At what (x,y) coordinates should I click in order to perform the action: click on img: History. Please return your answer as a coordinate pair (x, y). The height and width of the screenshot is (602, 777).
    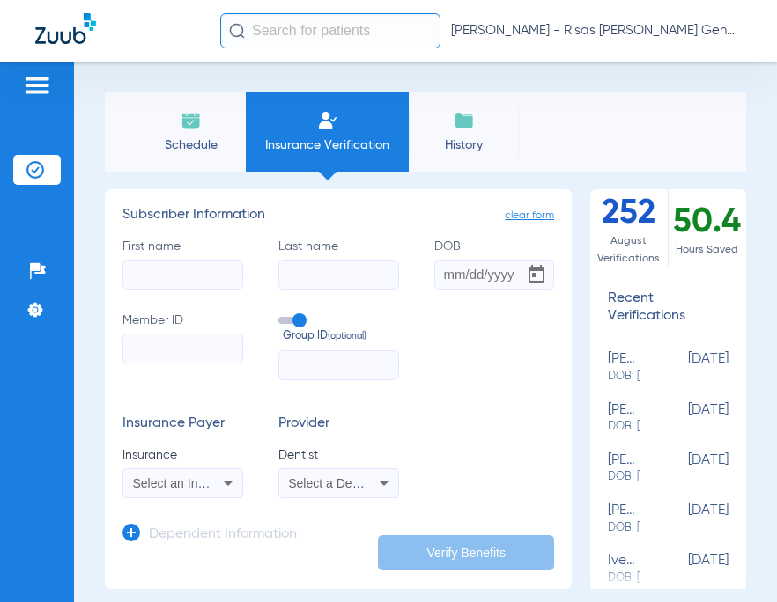
    Looking at the image, I should click on (464, 121).